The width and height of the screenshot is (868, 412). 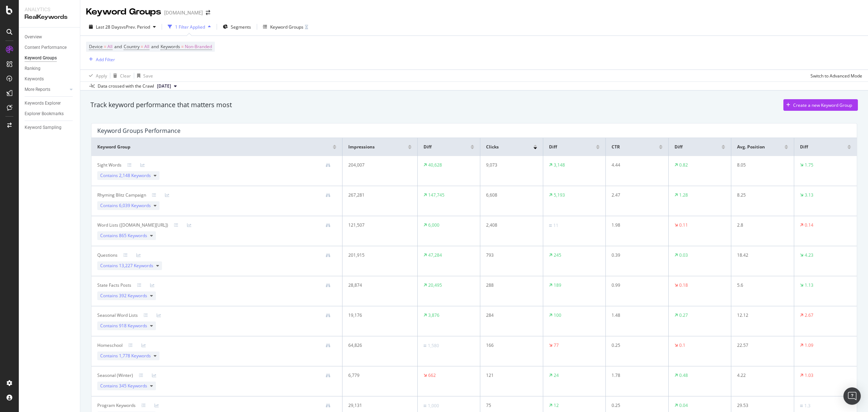 What do you see at coordinates (361, 147) in the screenshot?
I see `span: Impressions` at bounding box center [361, 147].